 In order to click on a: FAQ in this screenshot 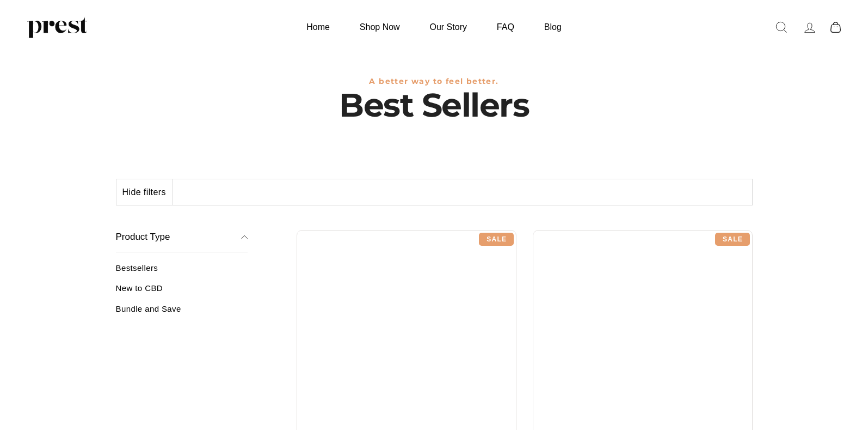, I will do `click(506, 27)`.